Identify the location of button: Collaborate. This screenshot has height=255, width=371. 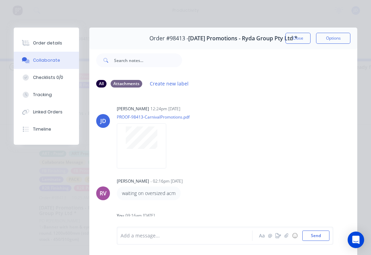
(46, 60).